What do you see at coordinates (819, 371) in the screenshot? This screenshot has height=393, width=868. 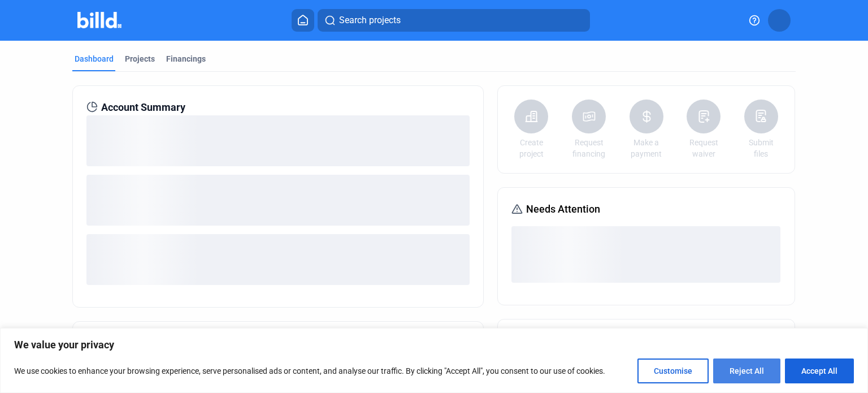 I see `button: Accept All` at bounding box center [819, 371].